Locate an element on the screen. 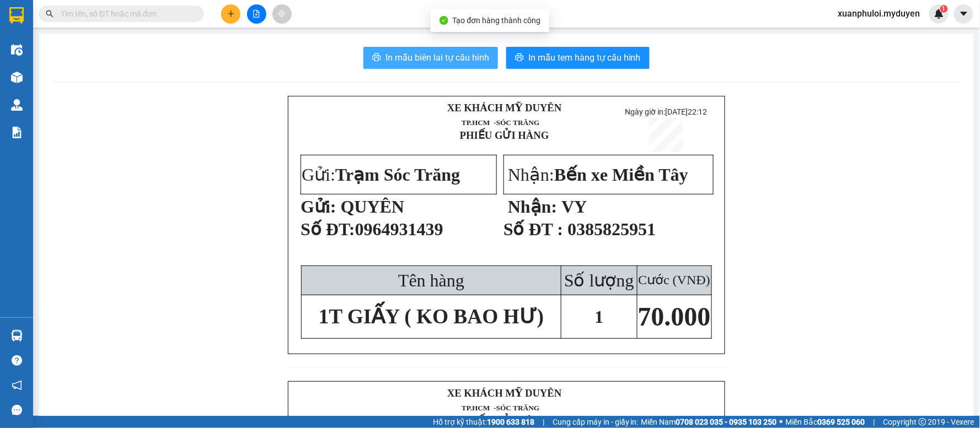 This screenshot has height=428, width=980. span: VY is located at coordinates (574, 207).